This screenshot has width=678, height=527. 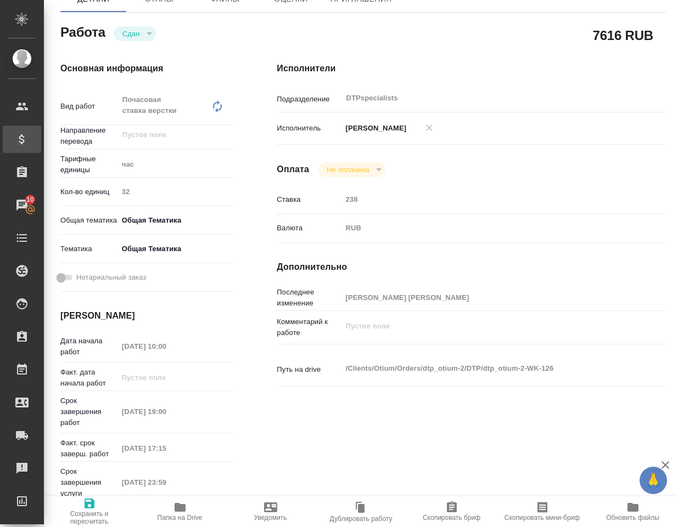 I want to click on p: Кол-во единиц, so click(x=89, y=192).